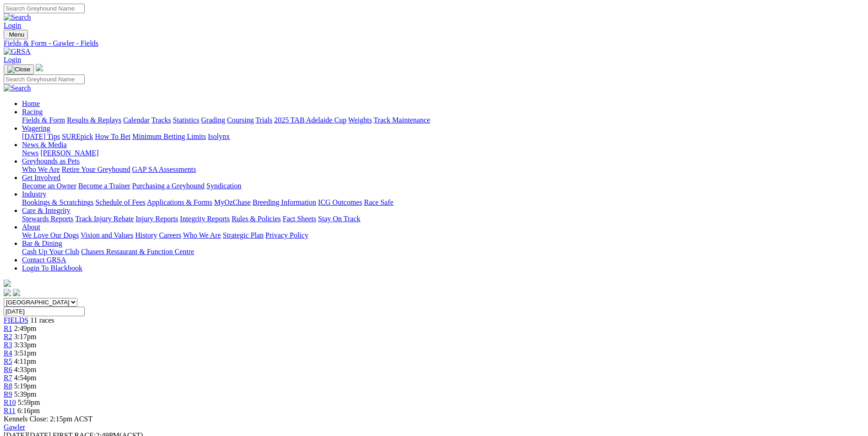 Image resolution: width=868 pixels, height=436 pixels. I want to click on a: Applications & Forms, so click(179, 202).